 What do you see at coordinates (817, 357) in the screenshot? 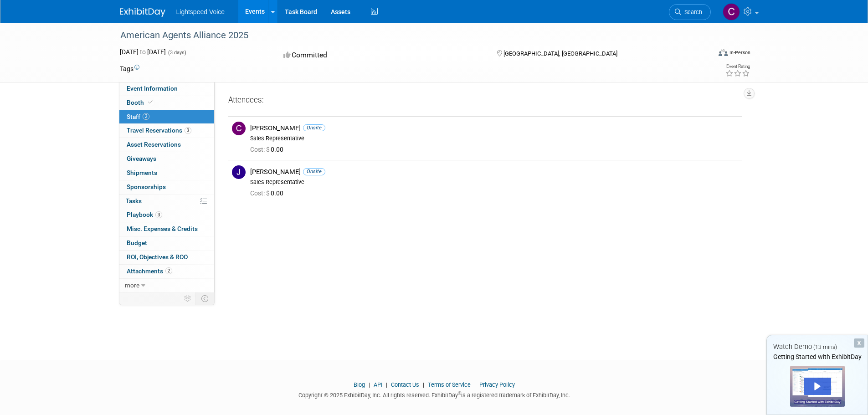
I see `div: Getting Started with ExhibitDay` at bounding box center [817, 357].